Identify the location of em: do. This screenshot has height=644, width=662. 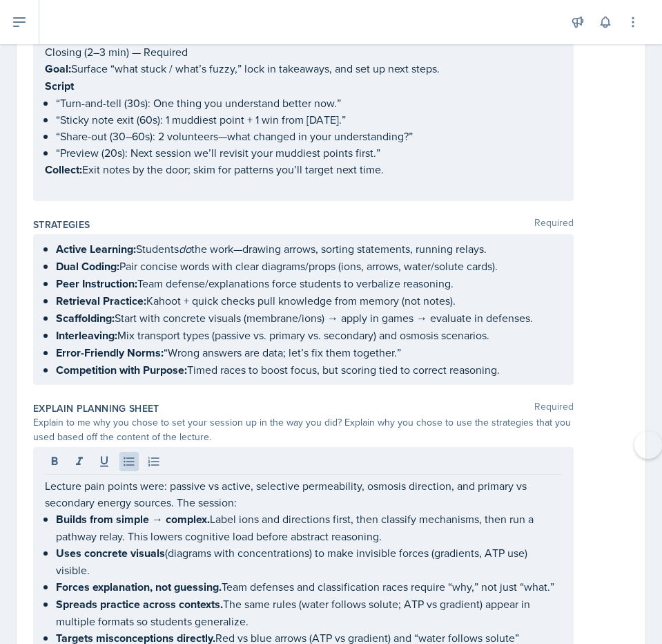
(185, 249).